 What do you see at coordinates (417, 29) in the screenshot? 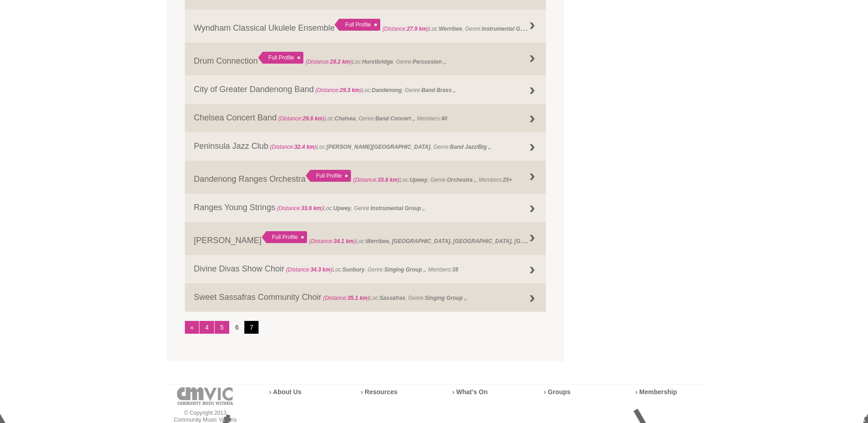
I see `strong: 27.9 km` at bounding box center [417, 29].